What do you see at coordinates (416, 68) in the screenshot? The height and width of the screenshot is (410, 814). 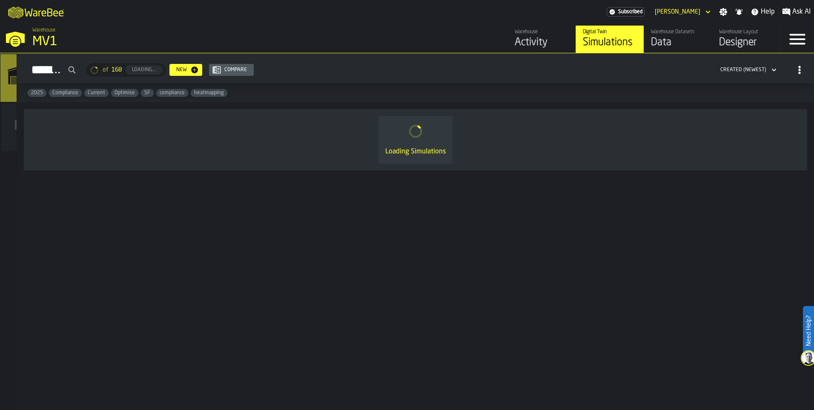 I see `h2: button-Simulations` at bounding box center [416, 68].